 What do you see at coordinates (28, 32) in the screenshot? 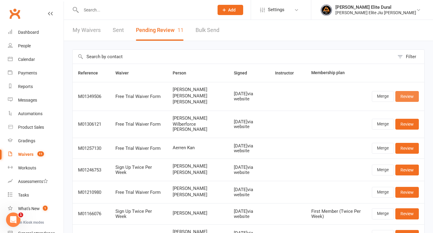
I see `div: Dashboard` at bounding box center [28, 32].